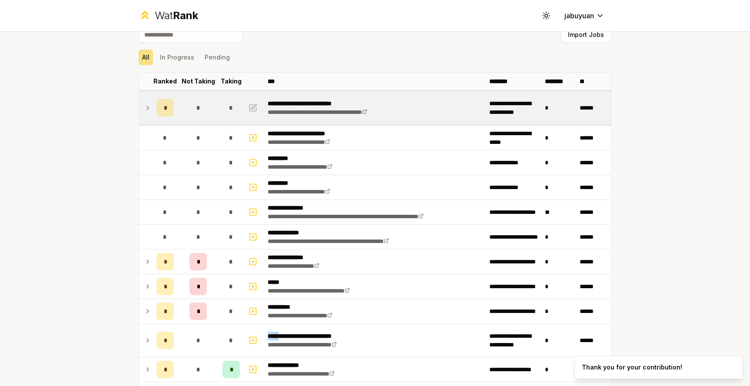 This screenshot has width=750, height=386. I want to click on p: Not Taking, so click(198, 81).